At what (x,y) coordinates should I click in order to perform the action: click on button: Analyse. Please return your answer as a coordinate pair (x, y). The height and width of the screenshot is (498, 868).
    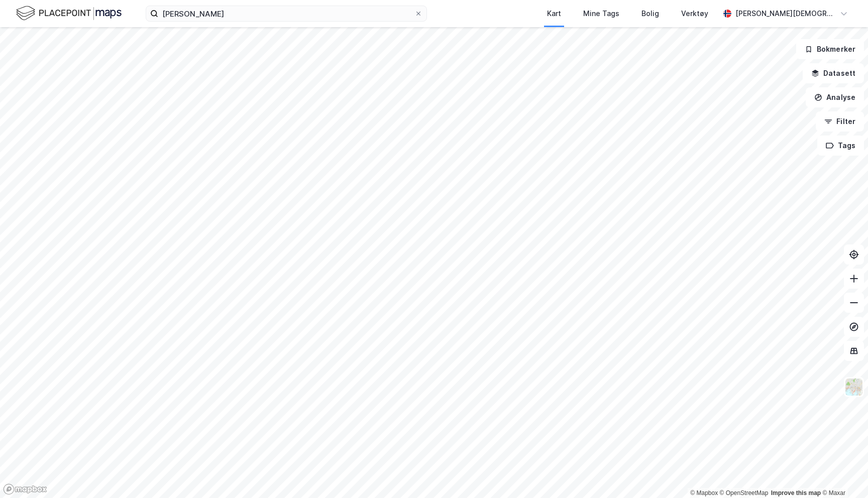
    Looking at the image, I should click on (834, 97).